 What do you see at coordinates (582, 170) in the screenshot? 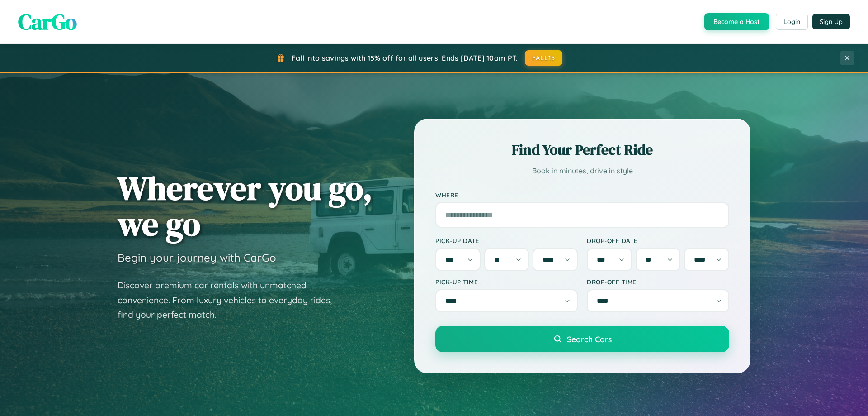
I see `p: Book in minutes, drive in style` at bounding box center [582, 170].